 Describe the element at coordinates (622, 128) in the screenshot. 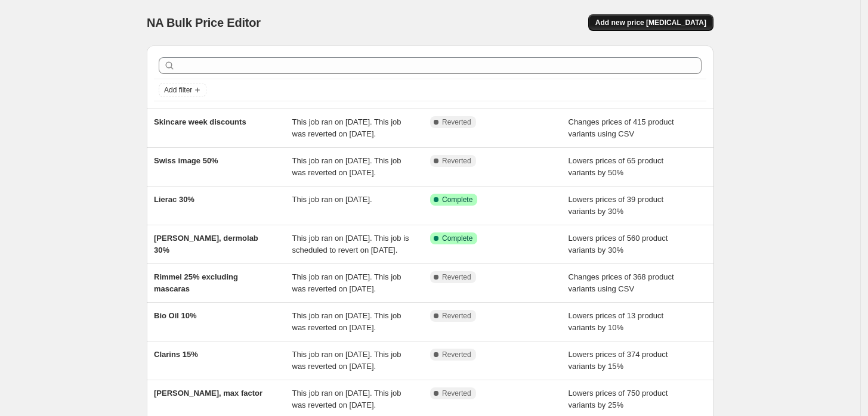

I see `span: Changes prices of 415 product variants using CSV` at that location.